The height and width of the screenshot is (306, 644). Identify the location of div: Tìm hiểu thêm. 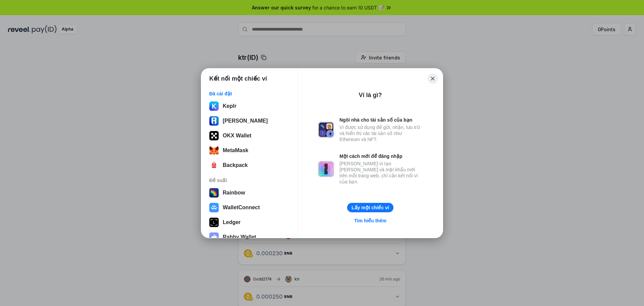
(370, 221).